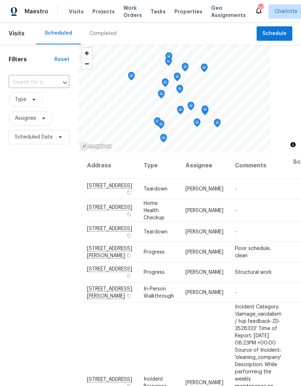 The image size is (301, 386). Describe the element at coordinates (260, 8) in the screenshot. I see `div: 37` at that location.